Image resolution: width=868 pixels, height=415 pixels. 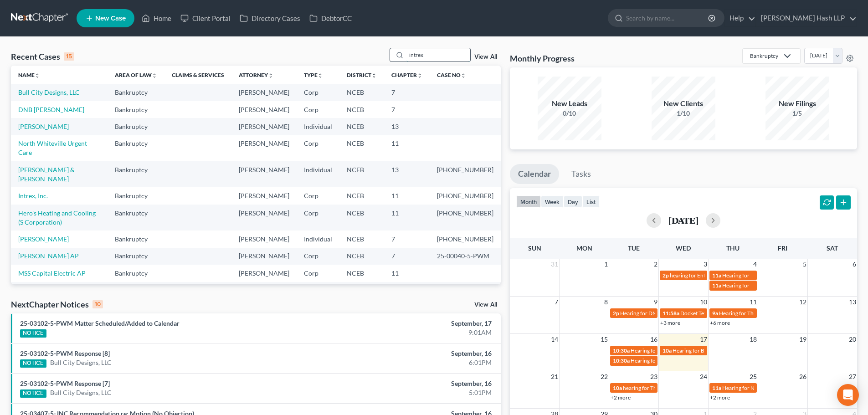 I want to click on div: September, 17, so click(x=416, y=323).